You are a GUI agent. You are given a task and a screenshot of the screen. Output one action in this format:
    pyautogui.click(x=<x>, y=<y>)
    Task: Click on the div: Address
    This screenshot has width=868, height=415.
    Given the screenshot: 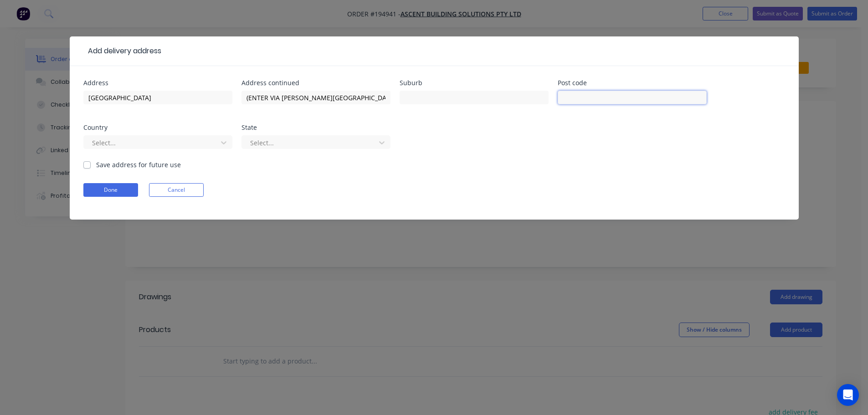 What is the action you would take?
    pyautogui.click(x=158, y=83)
    